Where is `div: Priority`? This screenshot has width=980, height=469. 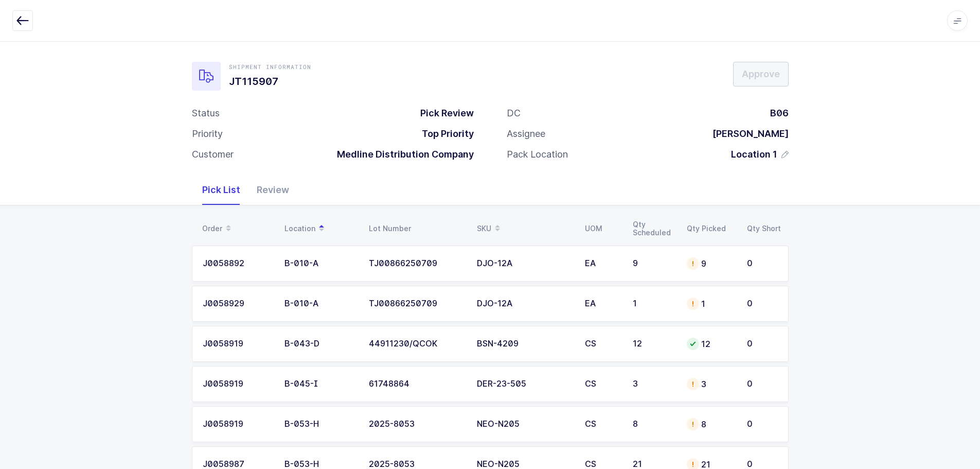 div: Priority is located at coordinates (207, 134).